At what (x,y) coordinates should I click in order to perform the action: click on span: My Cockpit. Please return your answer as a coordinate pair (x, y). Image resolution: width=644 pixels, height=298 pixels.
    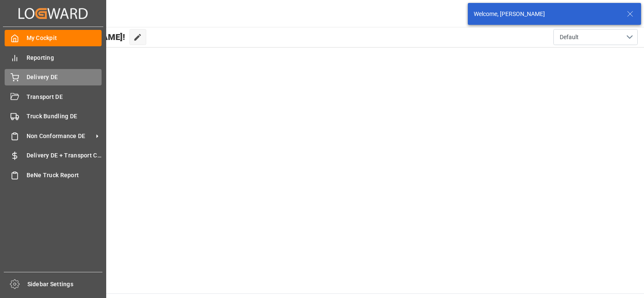
    Looking at the image, I should click on (64, 38).